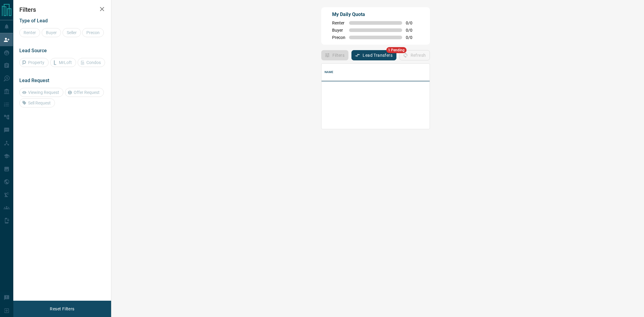  What do you see at coordinates (62, 309) in the screenshot?
I see `button: Reset Filters` at bounding box center [62, 309].